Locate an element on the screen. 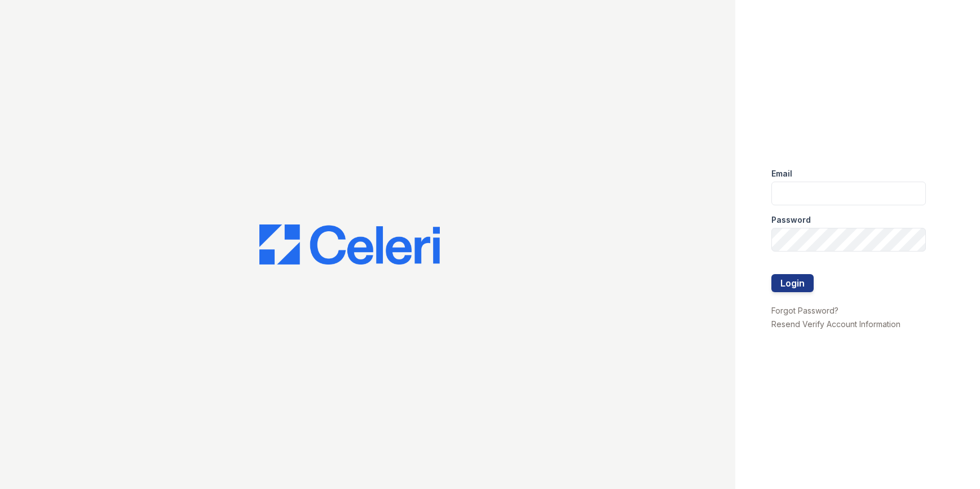 This screenshot has width=980, height=489. label: Password is located at coordinates (791, 220).